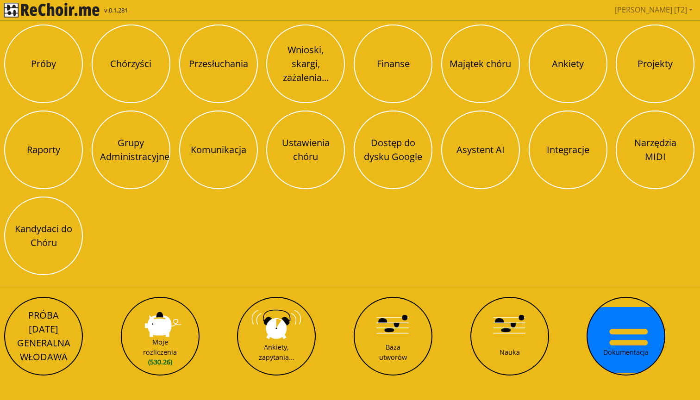  Describe the element at coordinates (481, 150) in the screenshot. I see `button: Asystent AI` at that location.